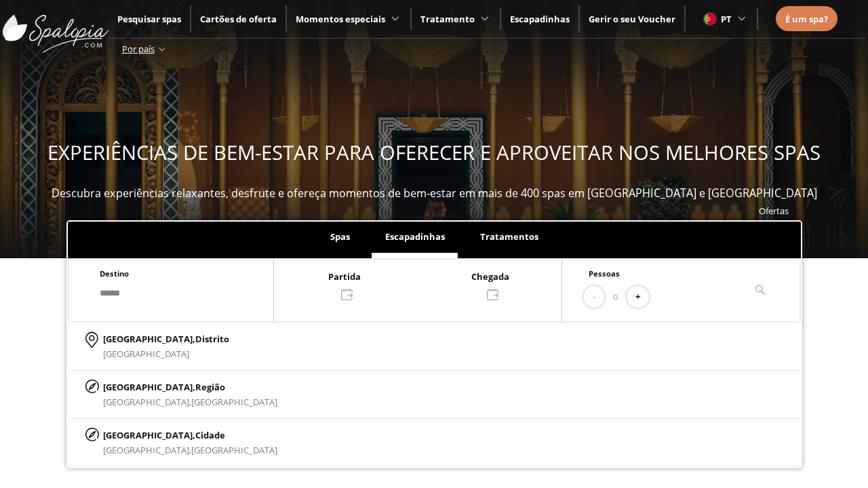 The image size is (868, 488). I want to click on span: É um spa?, so click(806, 19).